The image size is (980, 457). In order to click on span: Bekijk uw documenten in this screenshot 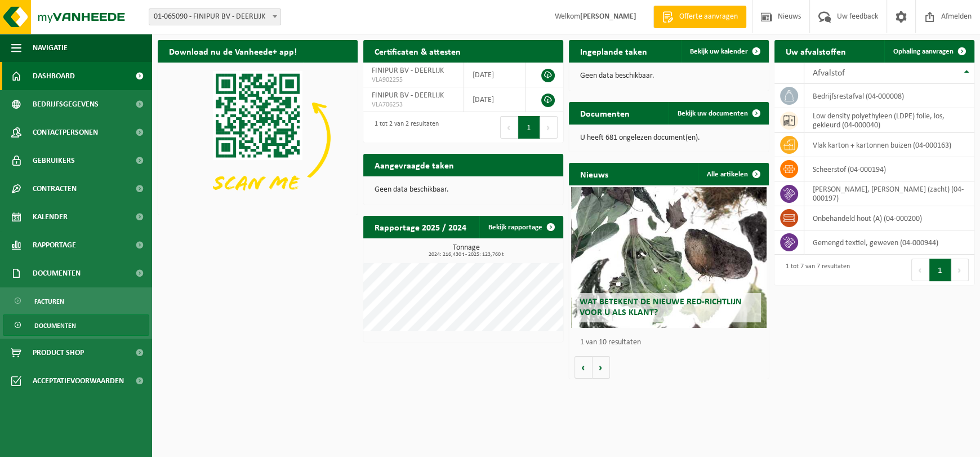, I will do `click(713, 113)`.